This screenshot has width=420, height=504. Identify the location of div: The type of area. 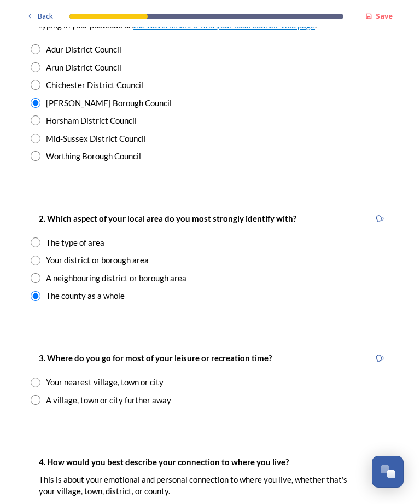
(75, 243).